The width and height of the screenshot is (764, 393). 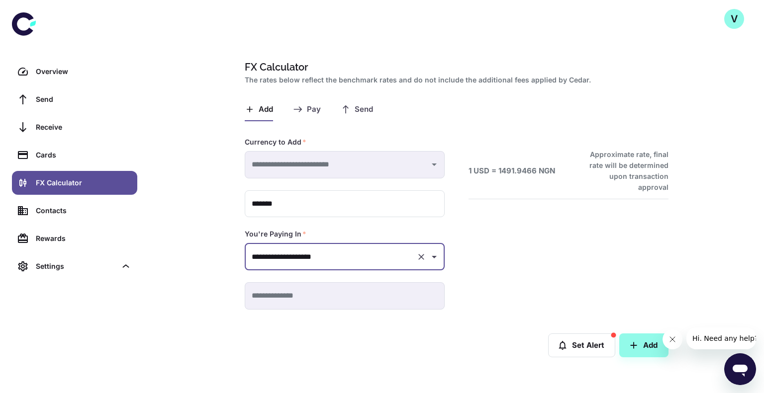 What do you see at coordinates (265, 109) in the screenshot?
I see `span: Add` at bounding box center [265, 109].